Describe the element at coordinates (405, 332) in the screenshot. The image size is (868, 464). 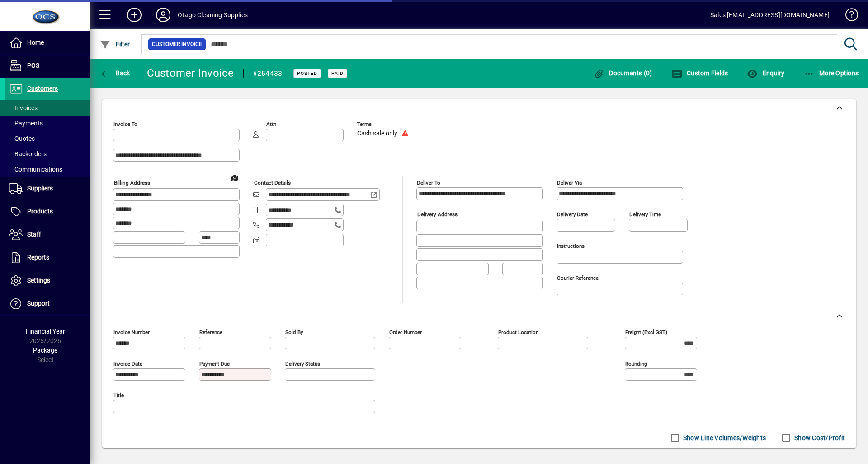
I see `mat-label: Order number` at that location.